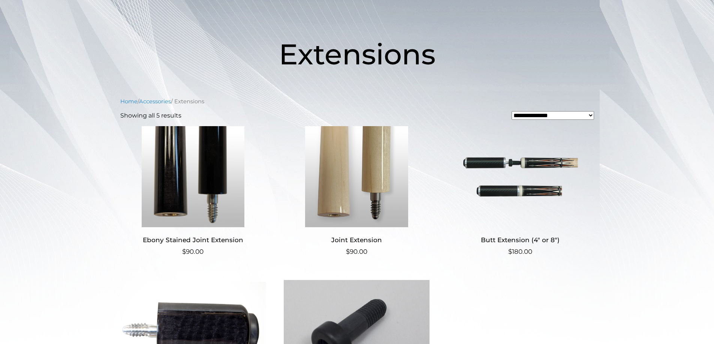  I want to click on img: Joint Extension, so click(356, 177).